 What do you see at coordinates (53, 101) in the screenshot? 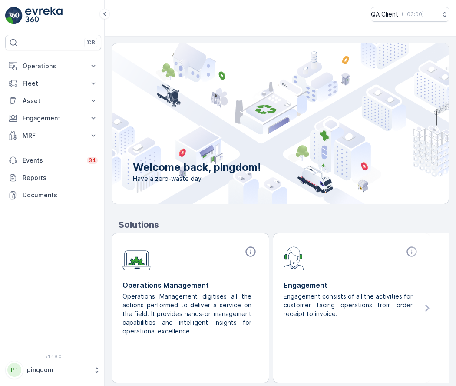
I see `button: Asset` at bounding box center [53, 101].